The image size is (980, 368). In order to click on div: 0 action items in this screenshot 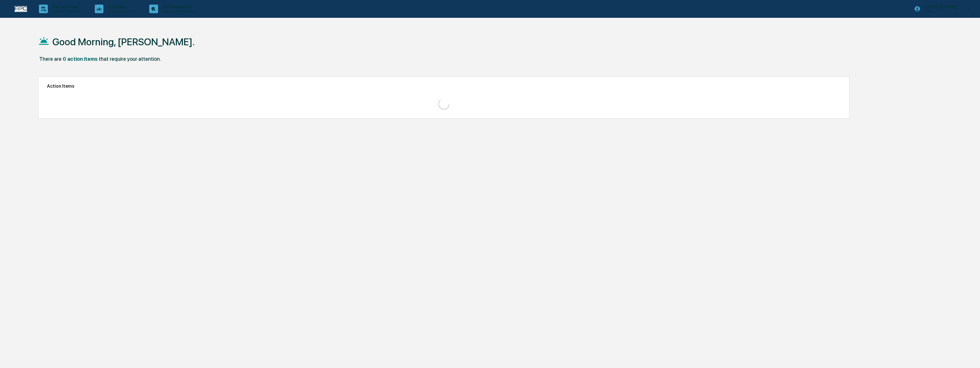, I will do `click(81, 59)`.